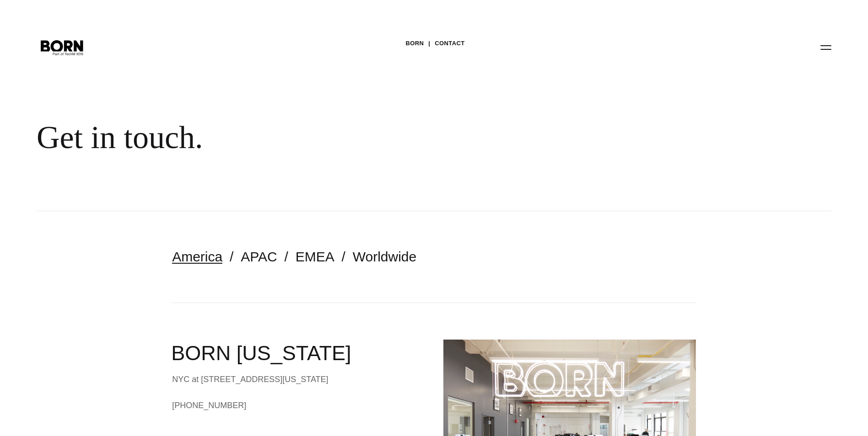 Image resolution: width=868 pixels, height=436 pixels. Describe the element at coordinates (258, 257) in the screenshot. I see `a: APAC` at that location.